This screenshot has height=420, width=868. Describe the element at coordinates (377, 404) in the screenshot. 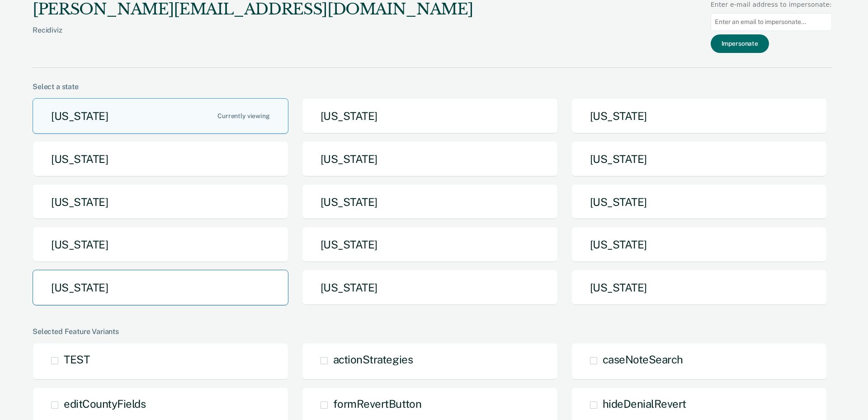

I see `span: formRevertButton` at that location.